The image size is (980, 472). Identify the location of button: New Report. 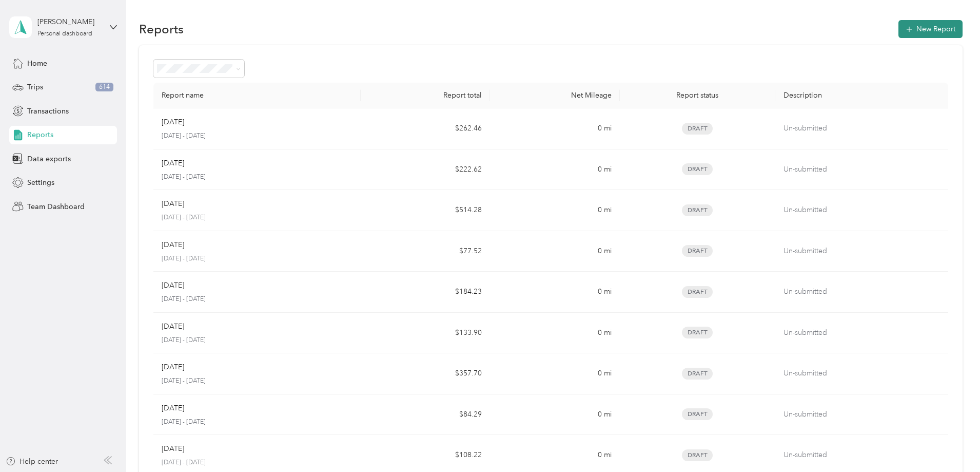
(930, 29).